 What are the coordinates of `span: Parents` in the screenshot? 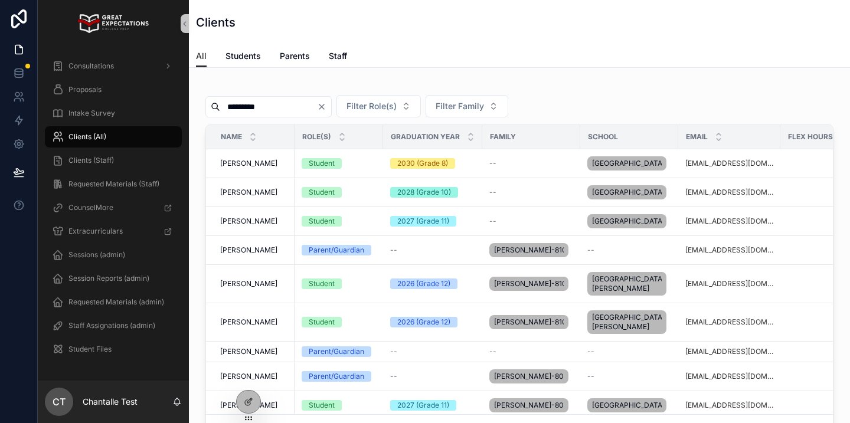 It's located at (294, 56).